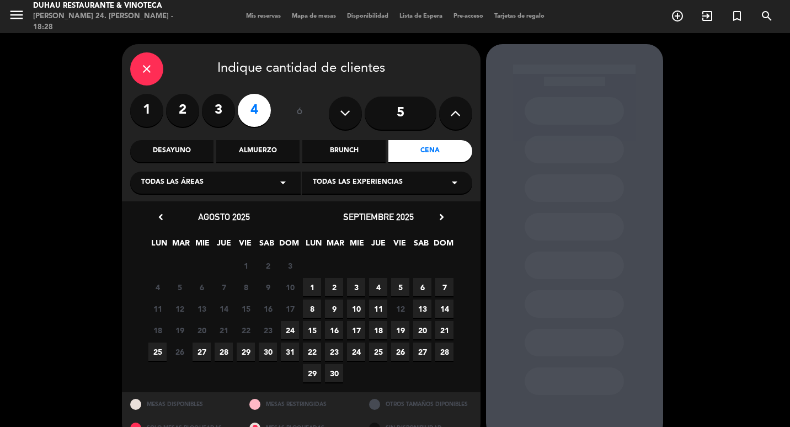 Image resolution: width=790 pixels, height=427 pixels. What do you see at coordinates (422, 352) in the screenshot?
I see `span: 27` at bounding box center [422, 352].